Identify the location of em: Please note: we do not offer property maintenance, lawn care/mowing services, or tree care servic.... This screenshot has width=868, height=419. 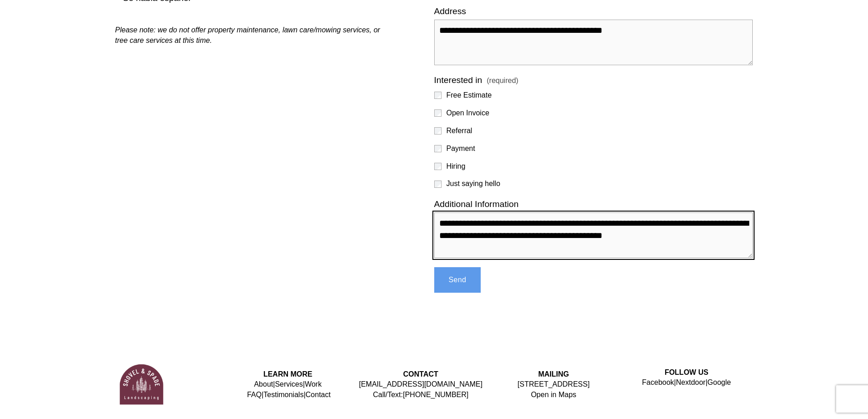
(249, 35).